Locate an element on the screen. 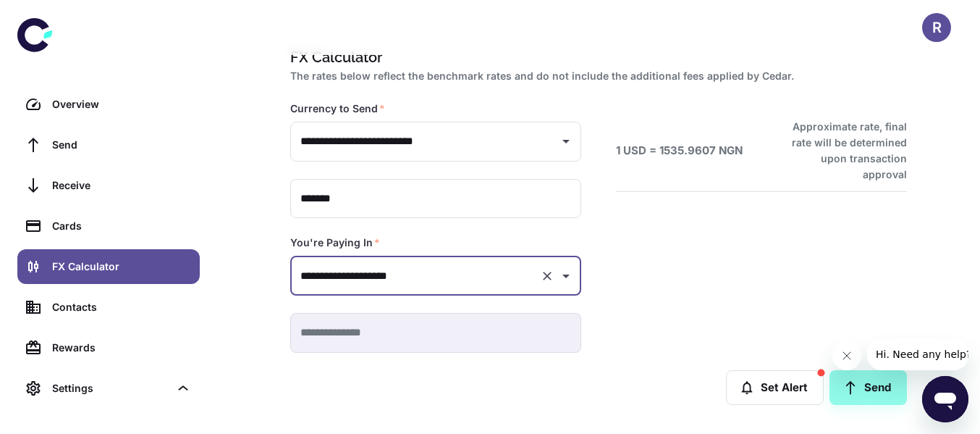  label: You're Paying In is located at coordinates (335, 242).